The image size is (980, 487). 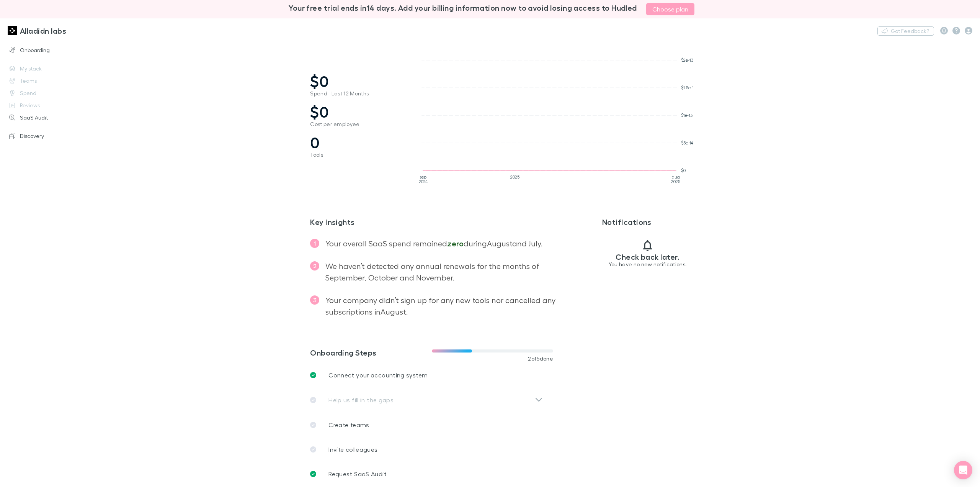 What do you see at coordinates (357, 474) in the screenshot?
I see `p: Request SaaS Audit` at bounding box center [357, 474].